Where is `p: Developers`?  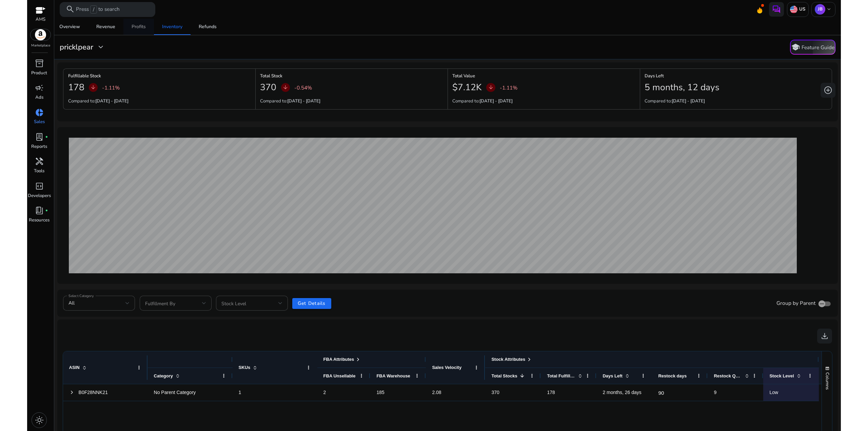 p: Developers is located at coordinates (39, 196).